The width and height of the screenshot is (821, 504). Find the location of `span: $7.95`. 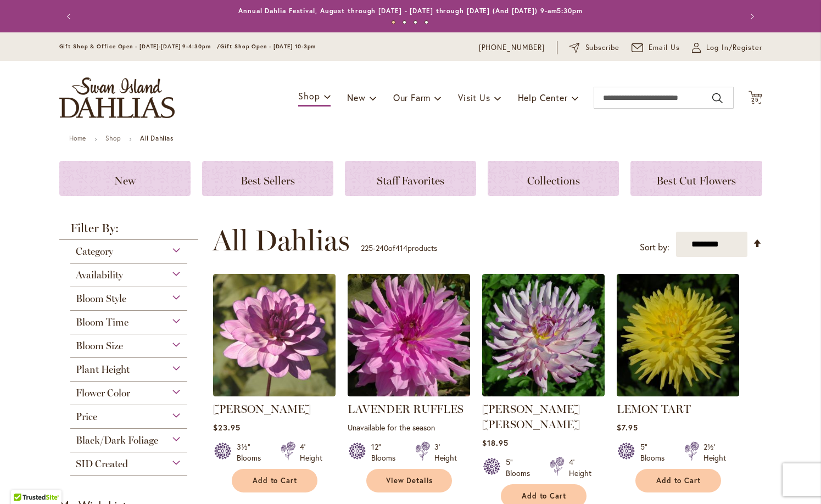

span: $7.95 is located at coordinates (627, 427).